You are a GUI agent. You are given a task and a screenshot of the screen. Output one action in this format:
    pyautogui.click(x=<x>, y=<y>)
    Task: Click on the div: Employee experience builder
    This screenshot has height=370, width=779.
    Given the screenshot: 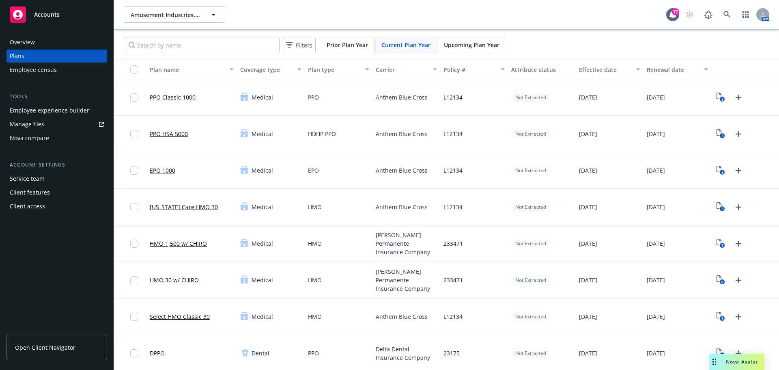 What is the action you would take?
    pyautogui.click(x=50, y=110)
    